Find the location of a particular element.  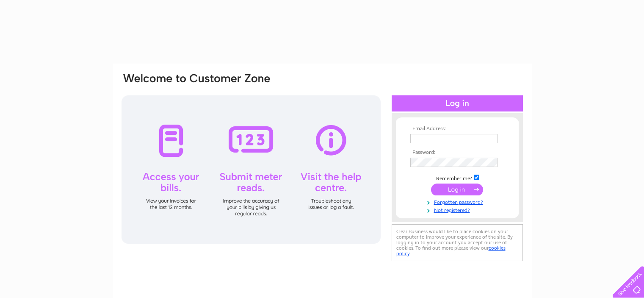

a: cookies policy is located at coordinates (451, 250).